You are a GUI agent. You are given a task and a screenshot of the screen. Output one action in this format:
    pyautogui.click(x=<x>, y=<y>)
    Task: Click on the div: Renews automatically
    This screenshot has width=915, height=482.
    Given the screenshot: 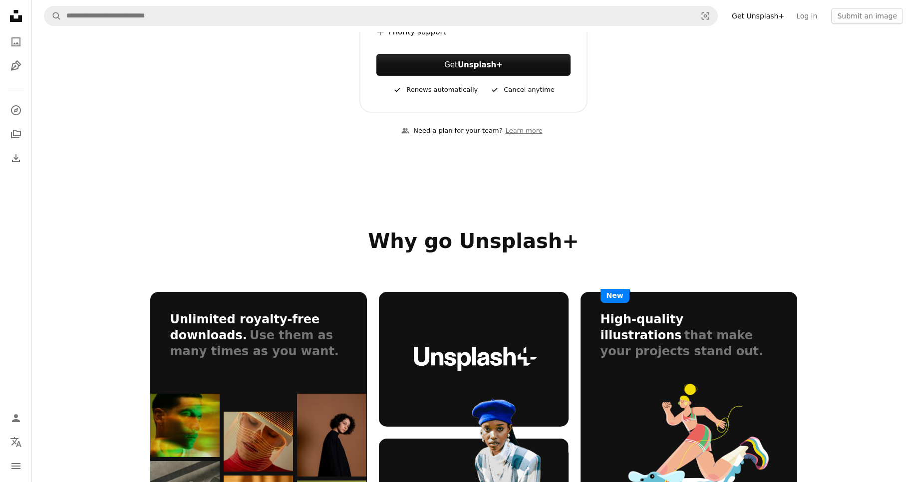 What is the action you would take?
    pyautogui.click(x=435, y=90)
    